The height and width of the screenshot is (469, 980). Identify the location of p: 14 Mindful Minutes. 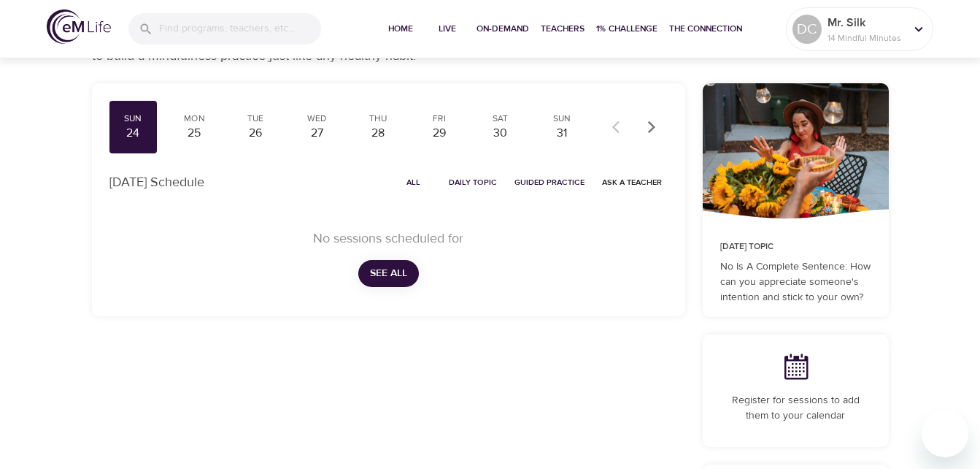
(866, 38).